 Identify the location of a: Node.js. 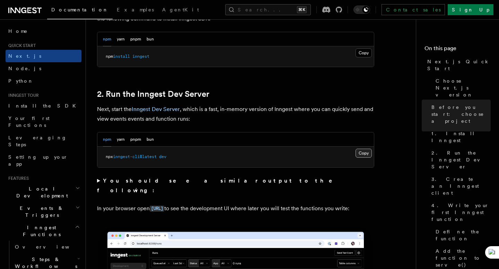
(43, 69).